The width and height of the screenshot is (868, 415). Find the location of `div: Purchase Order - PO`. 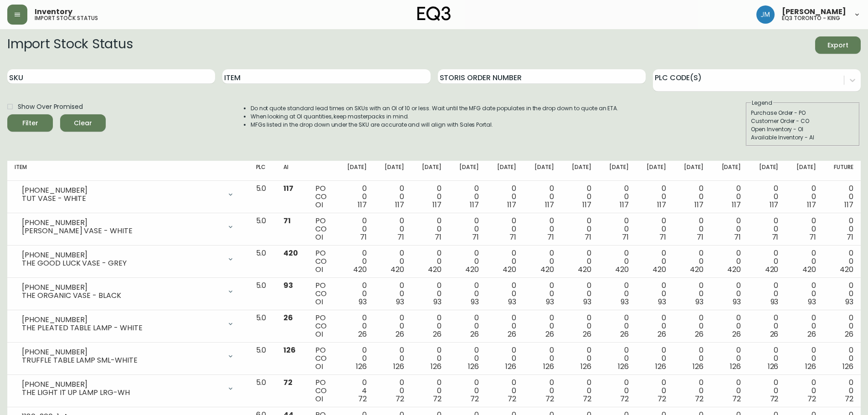

div: Purchase Order - PO is located at coordinates (803, 113).